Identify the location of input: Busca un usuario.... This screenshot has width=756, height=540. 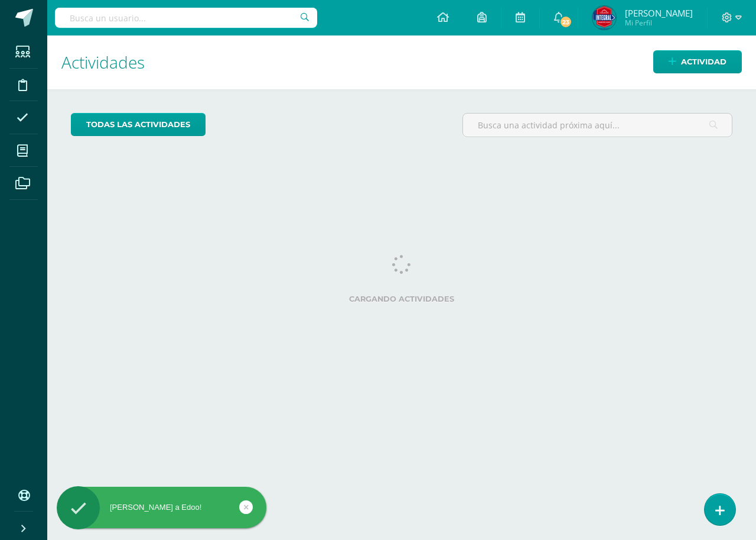
(186, 18).